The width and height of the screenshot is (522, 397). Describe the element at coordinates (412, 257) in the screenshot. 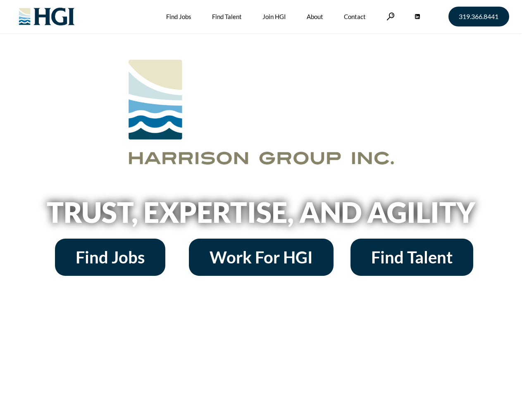

I see `a: Find Talent` at that location.